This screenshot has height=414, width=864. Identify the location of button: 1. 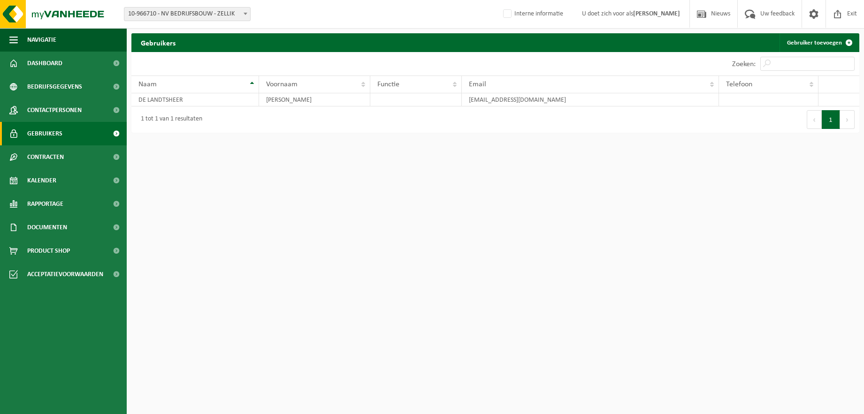
(830, 120).